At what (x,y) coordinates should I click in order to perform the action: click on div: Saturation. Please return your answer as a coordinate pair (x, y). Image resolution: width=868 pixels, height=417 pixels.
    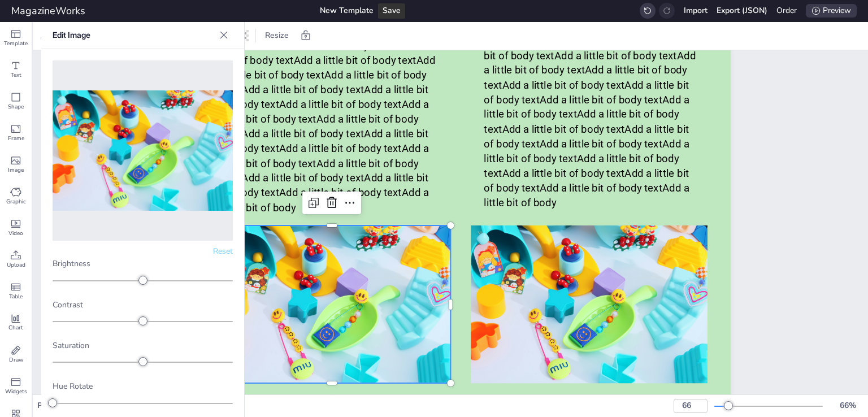
    Looking at the image, I should click on (142, 346).